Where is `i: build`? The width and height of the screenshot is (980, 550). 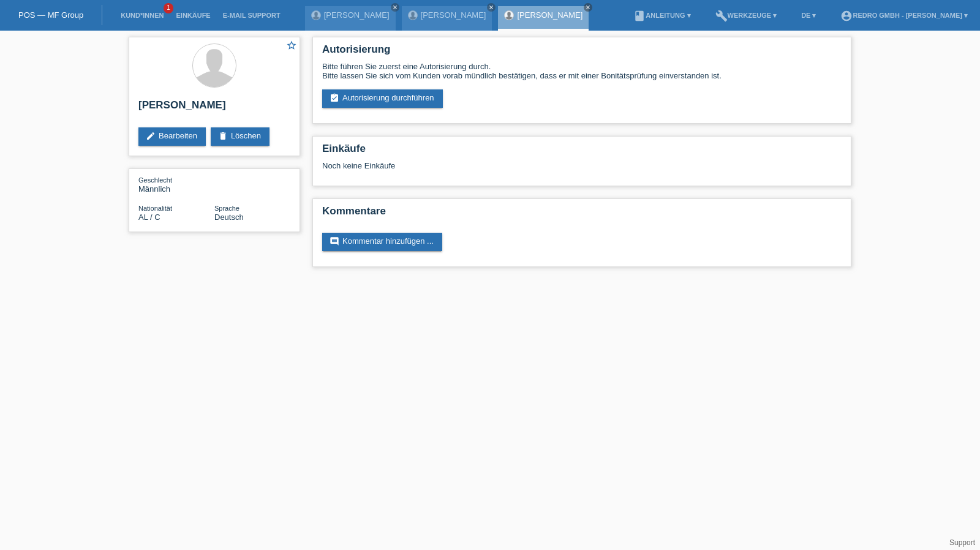
i: build is located at coordinates (721, 16).